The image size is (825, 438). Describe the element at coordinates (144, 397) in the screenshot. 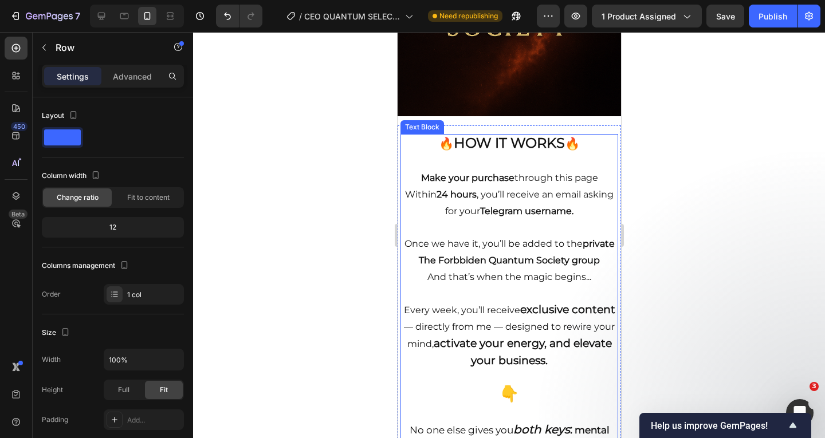

I see `strong: both keys` at that location.